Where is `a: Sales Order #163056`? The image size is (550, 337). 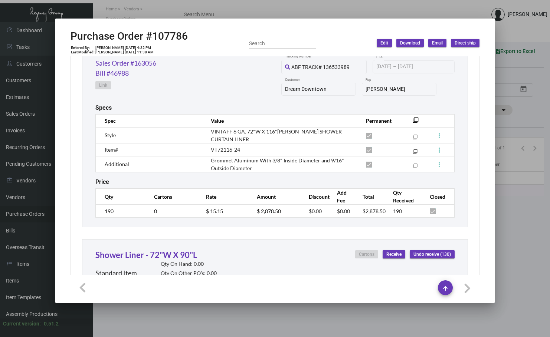 a: Sales Order #163056 is located at coordinates (126, 63).